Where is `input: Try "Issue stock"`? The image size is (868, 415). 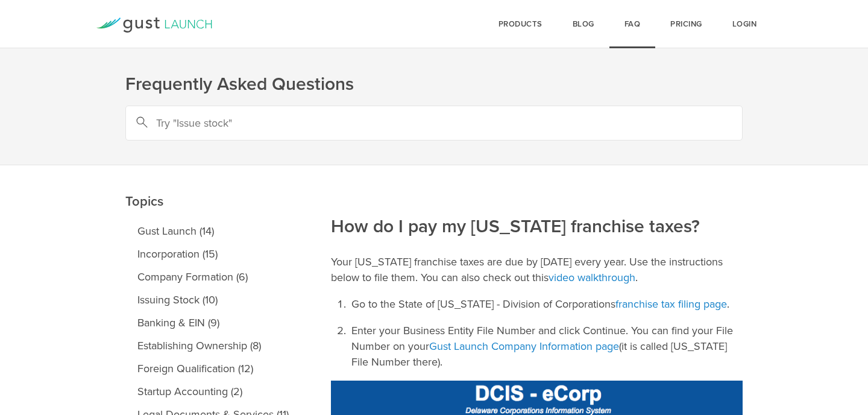
input: Try "Issue stock" is located at coordinates (434, 123).